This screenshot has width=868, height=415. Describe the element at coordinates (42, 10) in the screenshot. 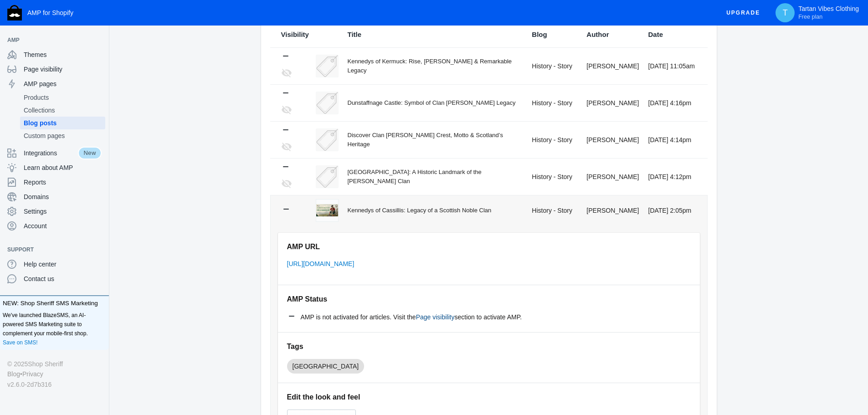

I see `a: Help center` at that location.